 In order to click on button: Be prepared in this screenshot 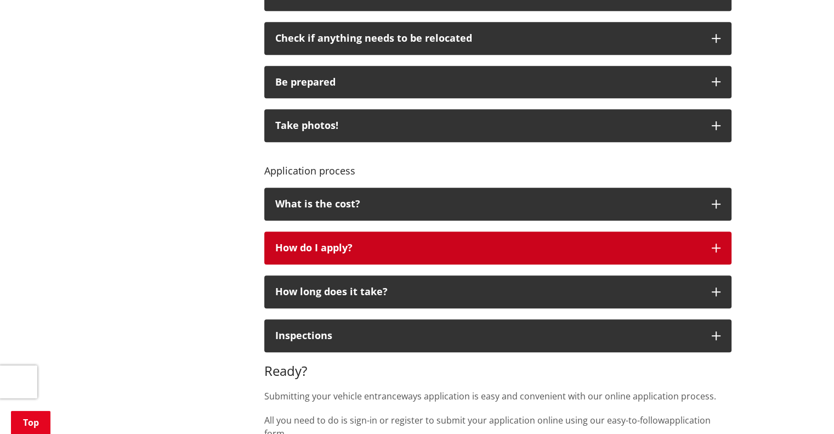, I will do `click(498, 82)`.